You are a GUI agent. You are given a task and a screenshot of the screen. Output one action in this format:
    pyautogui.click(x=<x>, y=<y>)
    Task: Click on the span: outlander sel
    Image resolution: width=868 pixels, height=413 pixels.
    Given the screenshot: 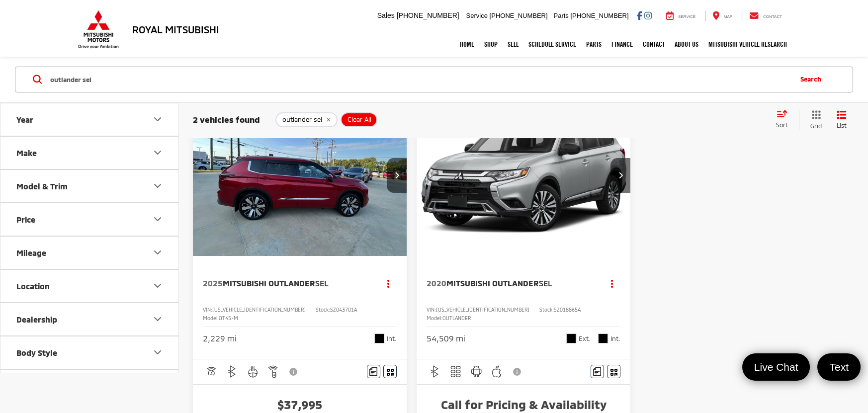 What is the action you would take?
    pyautogui.click(x=303, y=120)
    